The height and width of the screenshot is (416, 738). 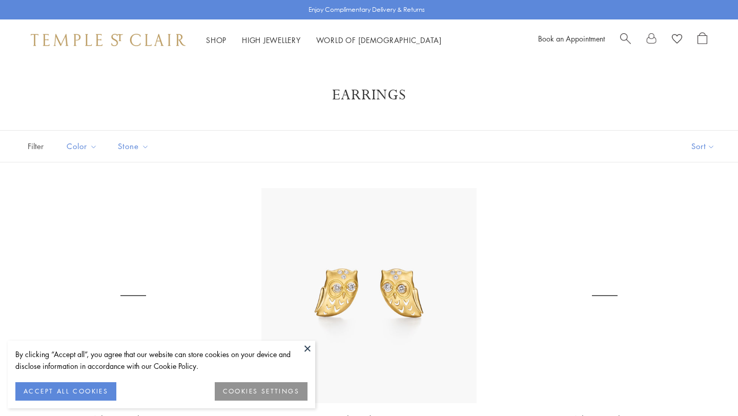 I want to click on div: By clicking “Accept all”, you agree that our website can store cookies on your device and disclos..., so click(x=161, y=360).